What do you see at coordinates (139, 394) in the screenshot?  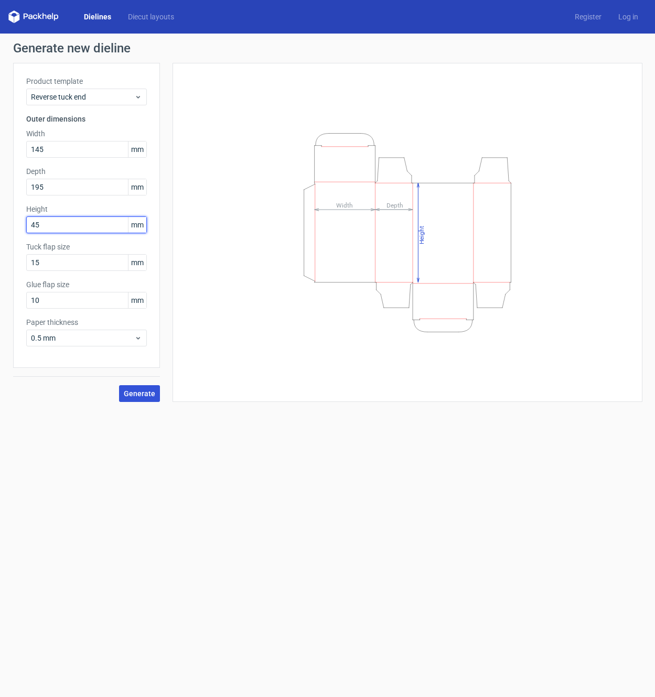 I see `span: Generate` at bounding box center [139, 394].